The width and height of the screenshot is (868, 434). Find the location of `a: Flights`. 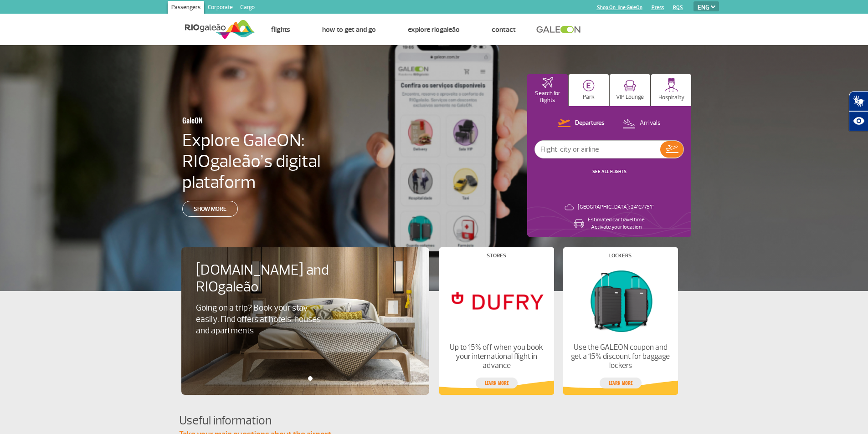

a: Flights is located at coordinates (281, 30).